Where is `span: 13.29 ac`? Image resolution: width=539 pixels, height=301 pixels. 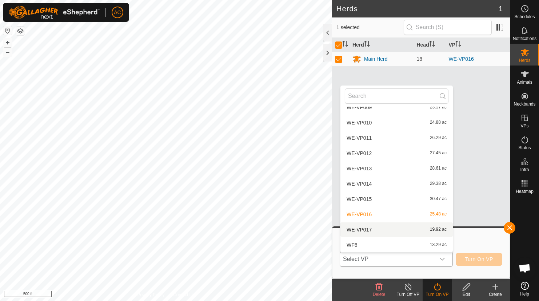 span: 13.29 ac is located at coordinates (439, 245).